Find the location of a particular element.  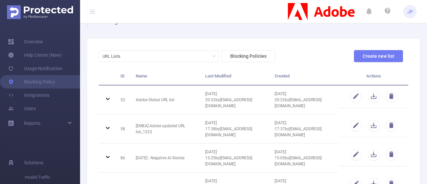

td: 86 is located at coordinates (123, 158).